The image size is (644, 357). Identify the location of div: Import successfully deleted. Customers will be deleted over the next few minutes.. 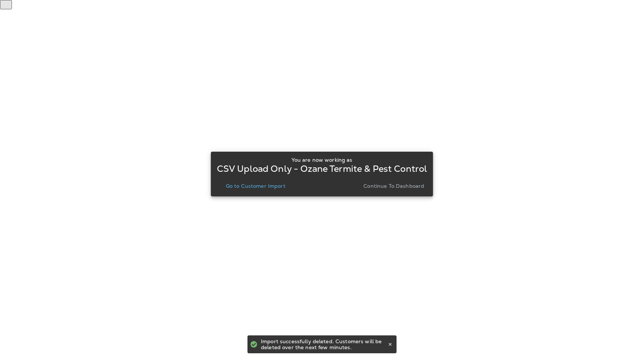
(323, 344).